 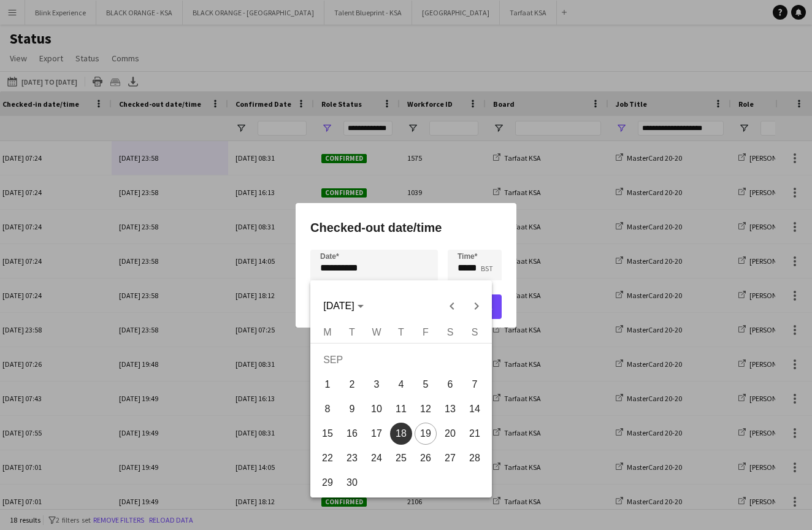 I want to click on button: 24-09-2025, so click(x=376, y=459).